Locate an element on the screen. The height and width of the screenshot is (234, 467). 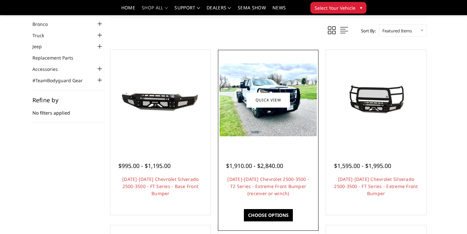
a: shop all is located at coordinates (155, 10).